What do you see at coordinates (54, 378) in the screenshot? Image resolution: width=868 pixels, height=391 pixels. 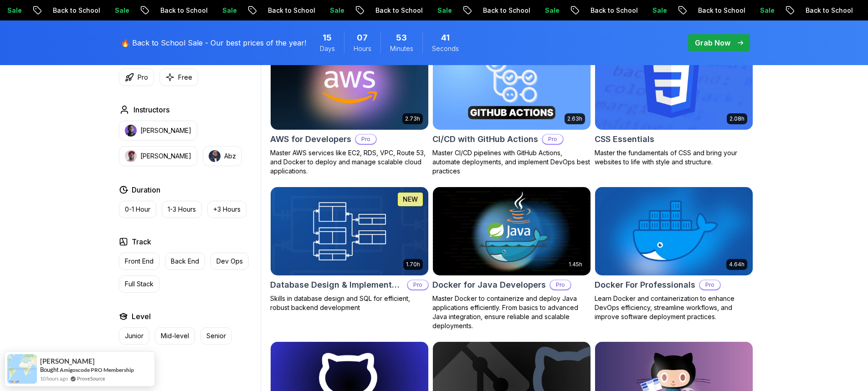 I see `span: 10 hours ago` at bounding box center [54, 378].